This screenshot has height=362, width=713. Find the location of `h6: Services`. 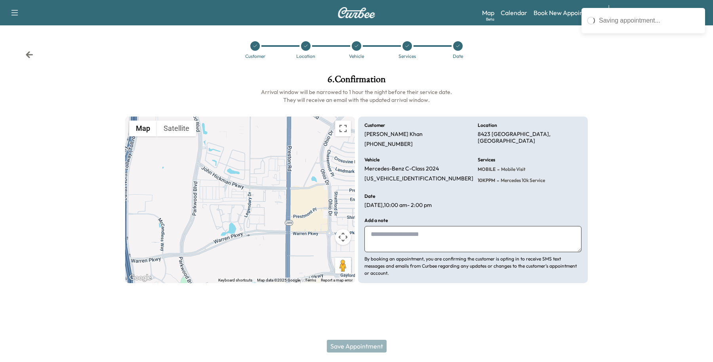

h6: Services is located at coordinates (486, 160).